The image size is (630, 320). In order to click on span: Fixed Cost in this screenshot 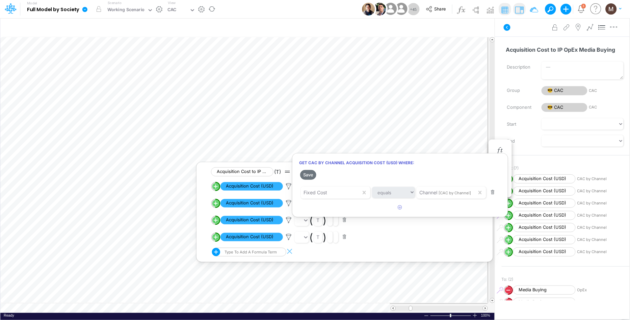, I will do `click(315, 192)`.